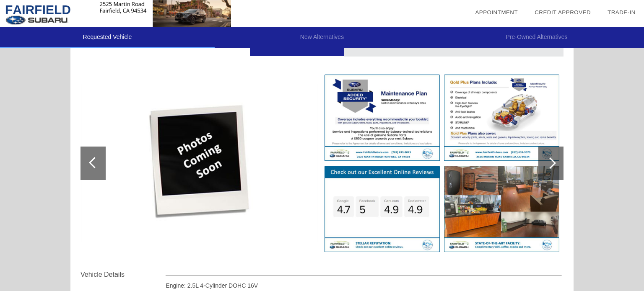 This screenshot has height=291, width=644. I want to click on li: Pre-Owned Alternatives, so click(537, 37).